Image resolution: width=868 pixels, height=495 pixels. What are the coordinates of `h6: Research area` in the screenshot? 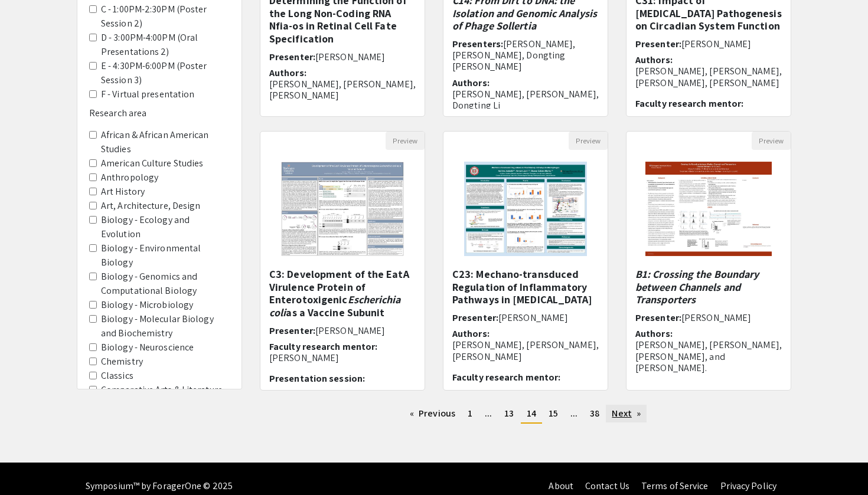 It's located at (160, 113).